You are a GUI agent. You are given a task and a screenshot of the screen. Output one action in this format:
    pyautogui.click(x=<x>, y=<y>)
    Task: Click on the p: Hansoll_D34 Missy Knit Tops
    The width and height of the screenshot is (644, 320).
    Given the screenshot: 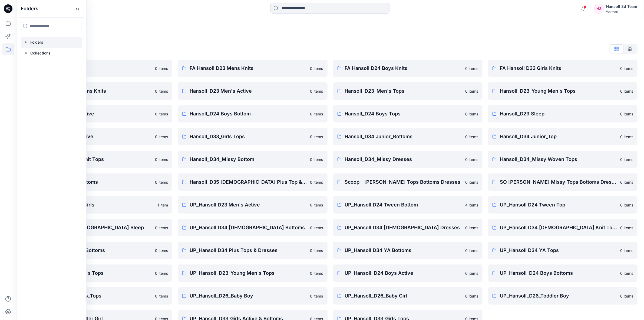 What is the action you would take?
    pyautogui.click(x=93, y=159)
    